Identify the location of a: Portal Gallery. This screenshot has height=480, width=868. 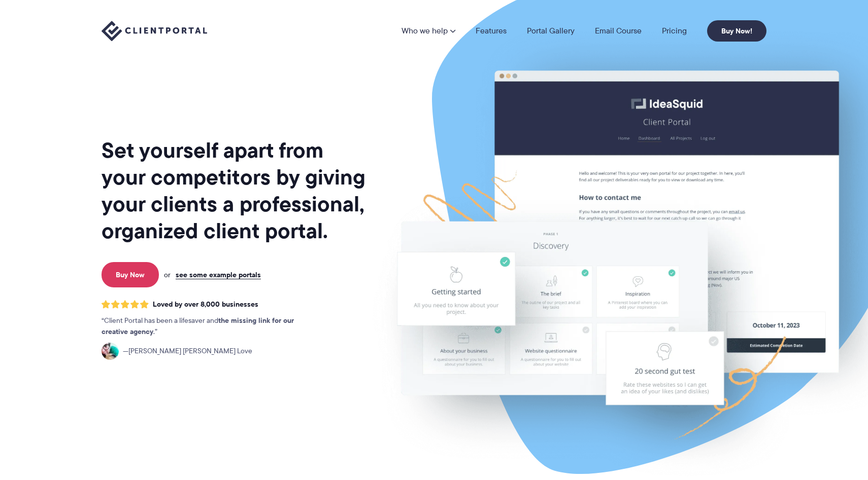
(551, 31).